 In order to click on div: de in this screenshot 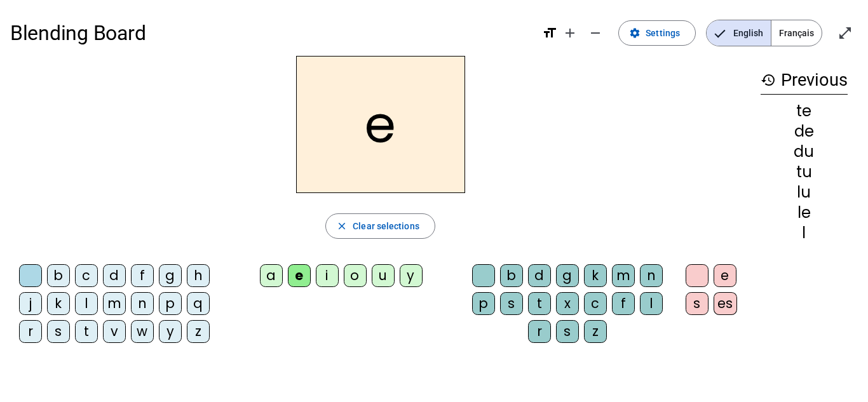, I will do `click(803, 132)`.